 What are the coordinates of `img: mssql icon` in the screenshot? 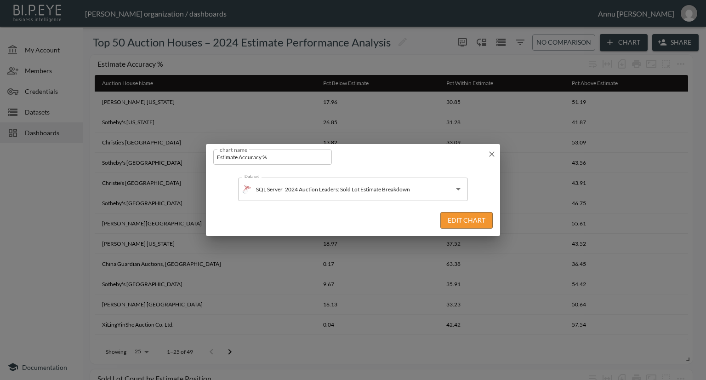 It's located at (247, 189).